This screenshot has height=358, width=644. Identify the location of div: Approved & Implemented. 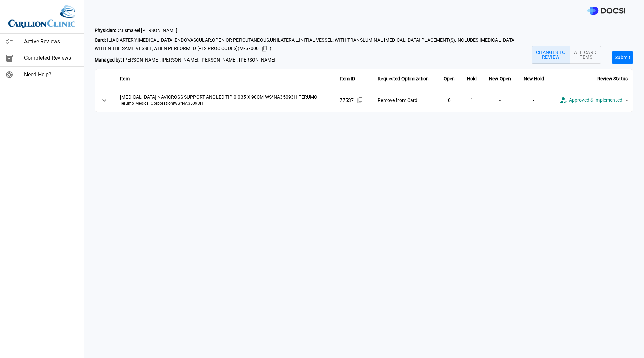
(594, 100).